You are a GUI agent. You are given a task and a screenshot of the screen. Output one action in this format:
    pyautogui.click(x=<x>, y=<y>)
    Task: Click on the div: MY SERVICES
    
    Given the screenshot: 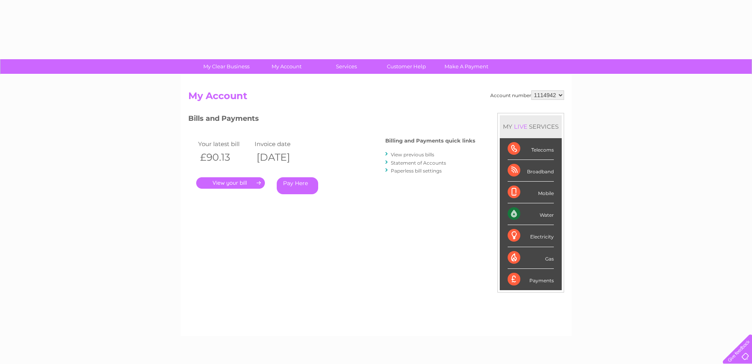 What is the action you would take?
    pyautogui.click(x=531, y=126)
    